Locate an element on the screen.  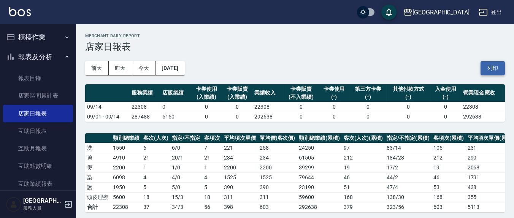
th: 業績收入 is located at coordinates (267, 93).